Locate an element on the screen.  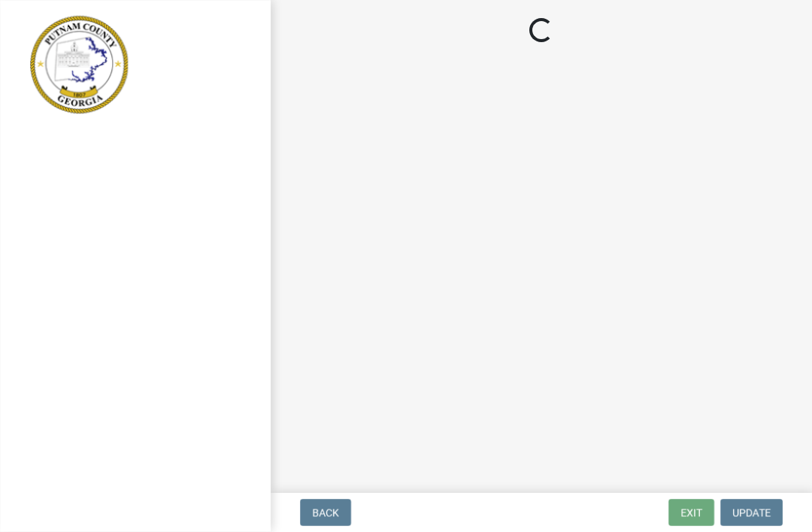
button: Exit is located at coordinates (691, 512).